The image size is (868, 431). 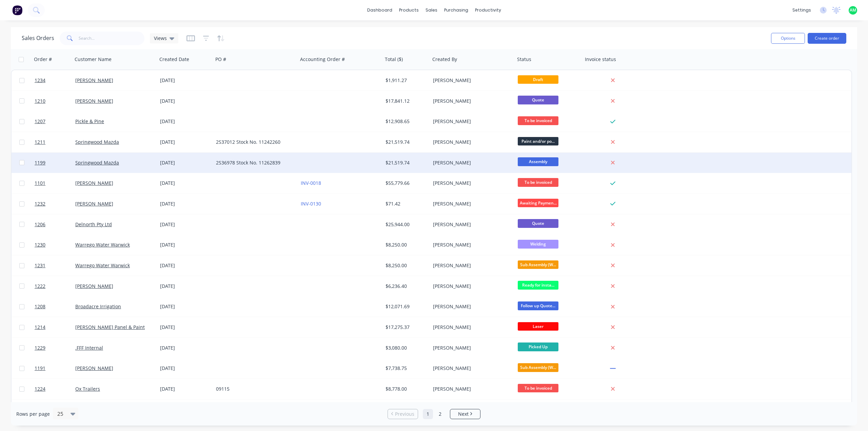 I want to click on a: Previous page, so click(x=403, y=414).